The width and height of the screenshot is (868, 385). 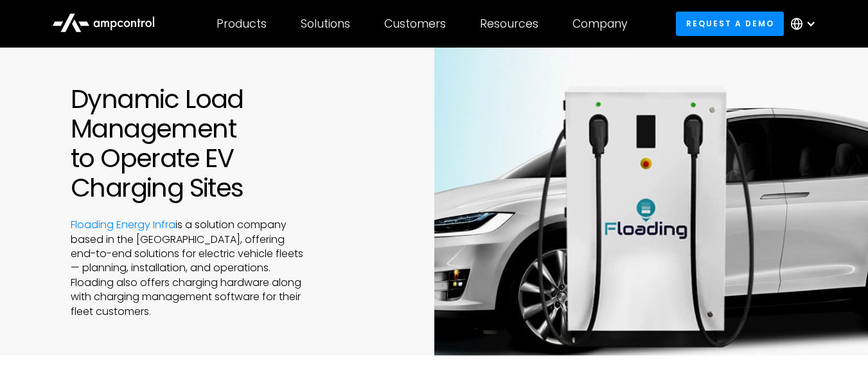 What do you see at coordinates (241, 24) in the screenshot?
I see `div: Products` at bounding box center [241, 24].